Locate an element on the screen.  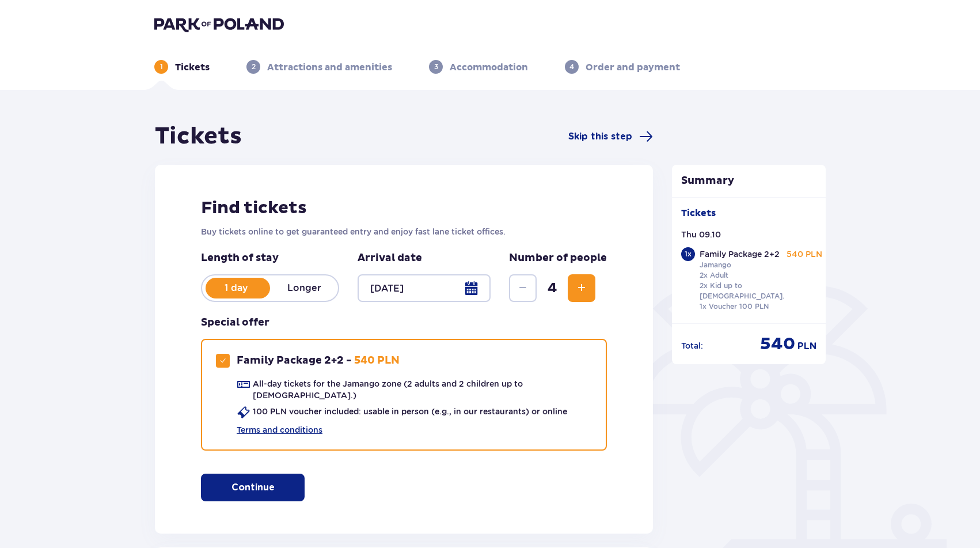
div: 4Order and payment is located at coordinates (622, 67).